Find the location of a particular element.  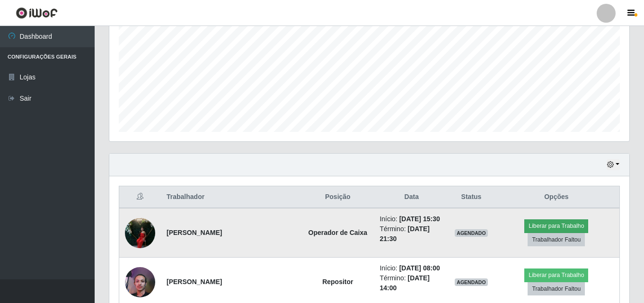

th: Status is located at coordinates (472, 197).